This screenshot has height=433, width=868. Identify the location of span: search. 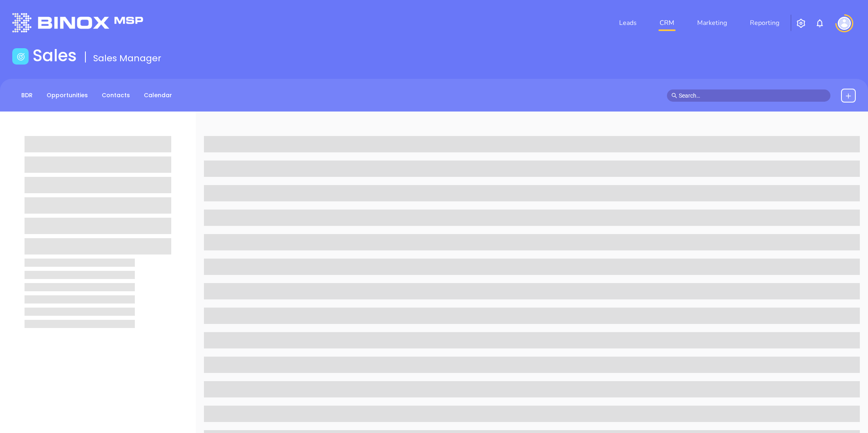
(674, 96).